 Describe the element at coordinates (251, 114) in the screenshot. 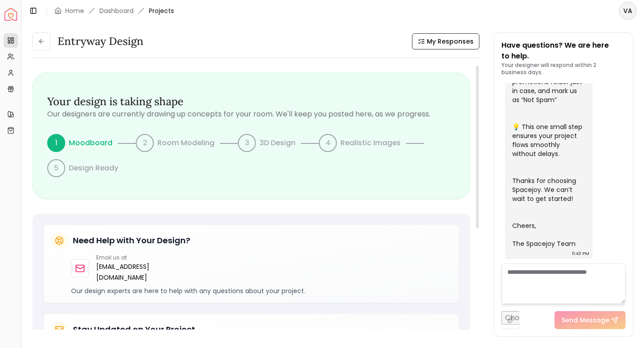

I see `p: Our designers are currently drawing up concepts for your room. We'll keep you posted here, as we ...` at that location.